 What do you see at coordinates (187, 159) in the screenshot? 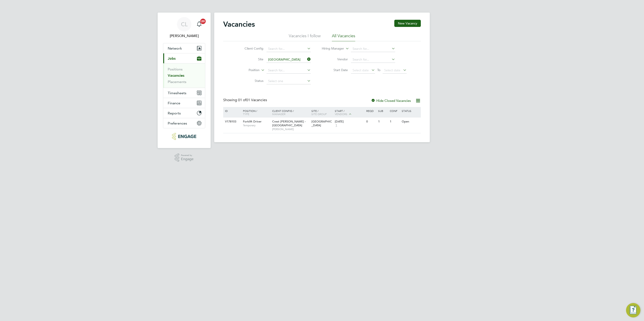
I see `span: Engage` at bounding box center [187, 159].